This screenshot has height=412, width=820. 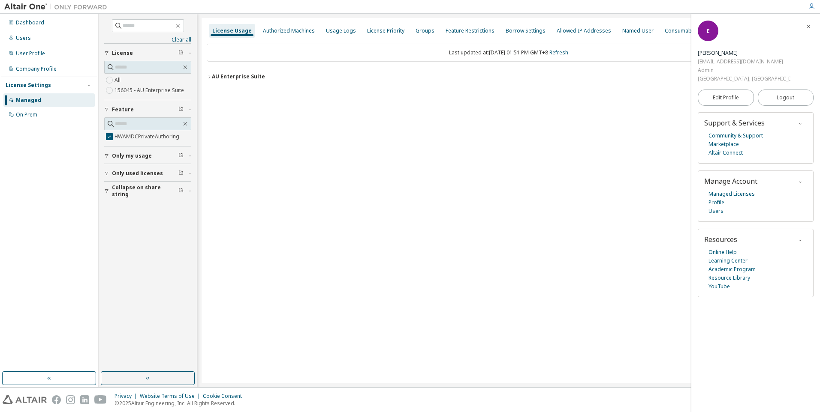 I want to click on div: Company Profile, so click(x=36, y=69).